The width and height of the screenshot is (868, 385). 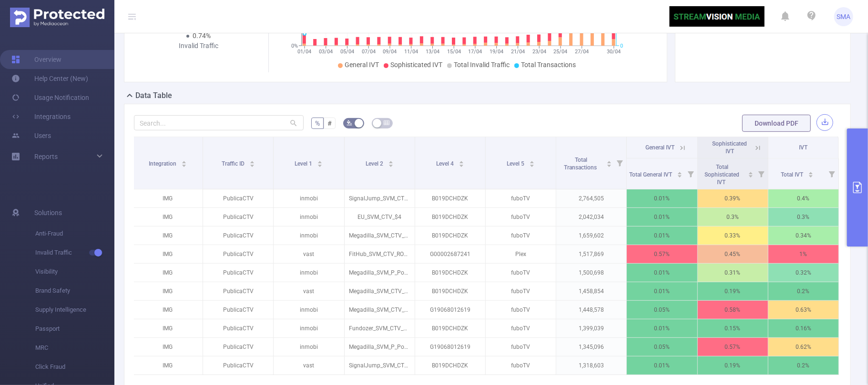 I want to click on span: Supply Intelligence, so click(x=75, y=310).